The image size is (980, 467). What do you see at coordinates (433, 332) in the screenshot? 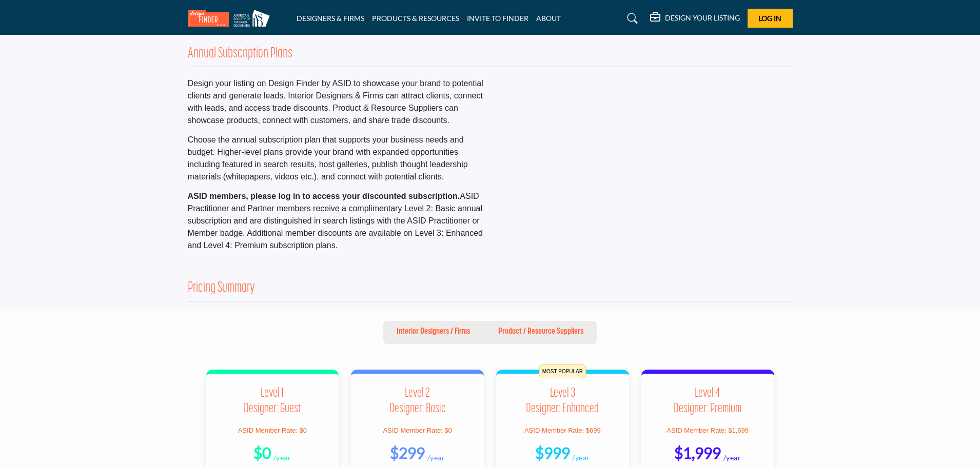
I see `p: Interior Designers / Firms` at bounding box center [433, 332].